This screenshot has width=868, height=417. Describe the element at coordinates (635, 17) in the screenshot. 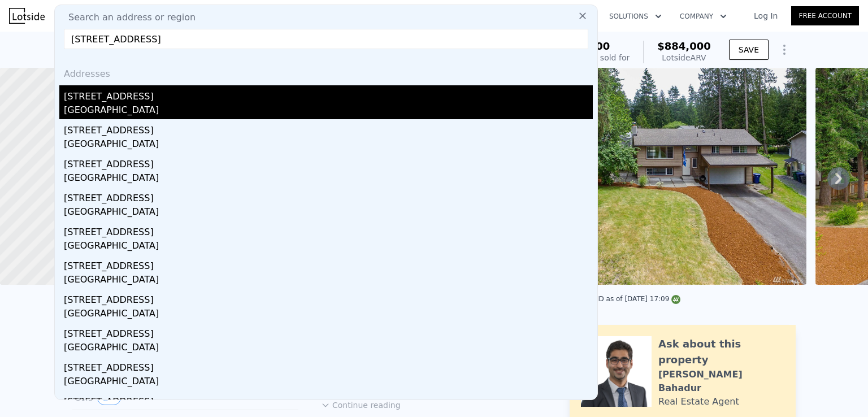

I see `button: Solutions` at that location.